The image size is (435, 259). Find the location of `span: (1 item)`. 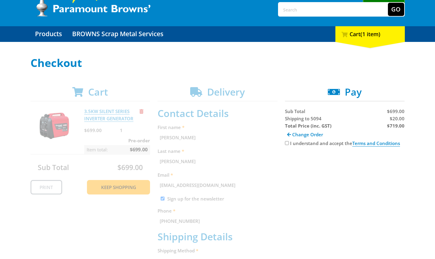

span: (1 item) is located at coordinates (370, 34).